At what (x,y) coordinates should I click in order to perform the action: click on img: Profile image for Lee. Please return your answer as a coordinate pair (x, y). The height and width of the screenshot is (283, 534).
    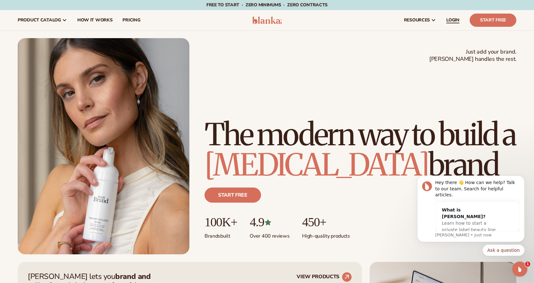
    Looking at the image, I should click on (19, 12).